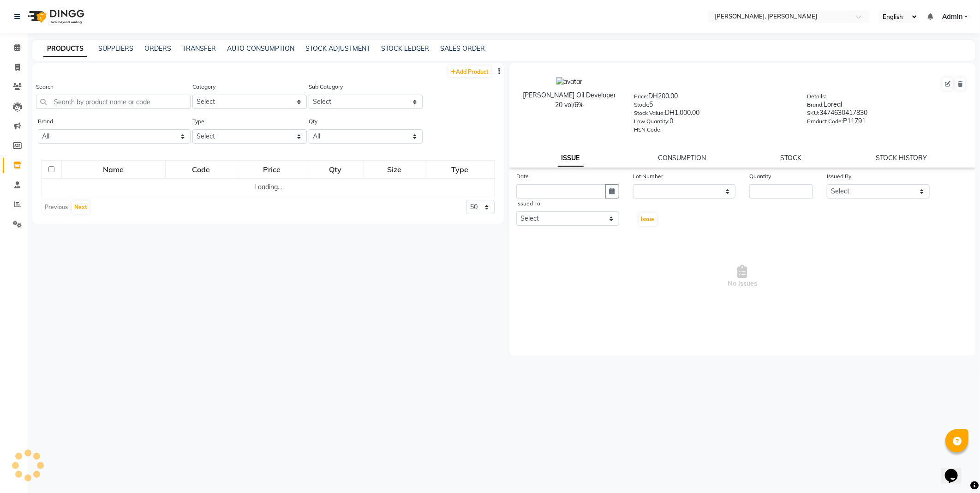  Describe the element at coordinates (952, 16) in the screenshot. I see `span: Admin` at that location.